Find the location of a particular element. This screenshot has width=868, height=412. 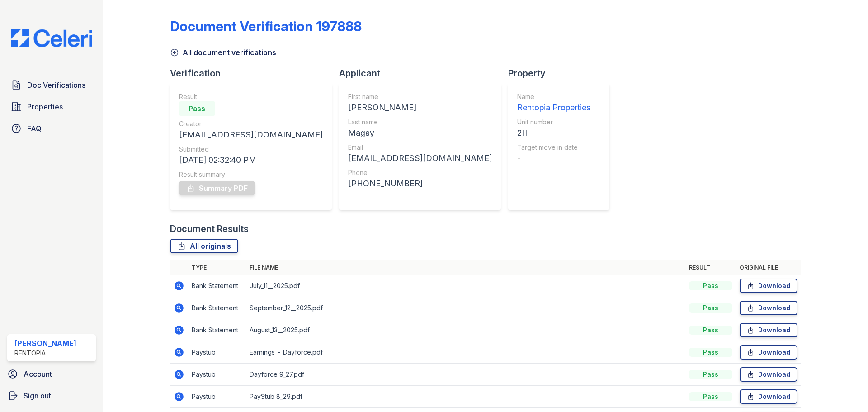

div: Email is located at coordinates (420, 148).